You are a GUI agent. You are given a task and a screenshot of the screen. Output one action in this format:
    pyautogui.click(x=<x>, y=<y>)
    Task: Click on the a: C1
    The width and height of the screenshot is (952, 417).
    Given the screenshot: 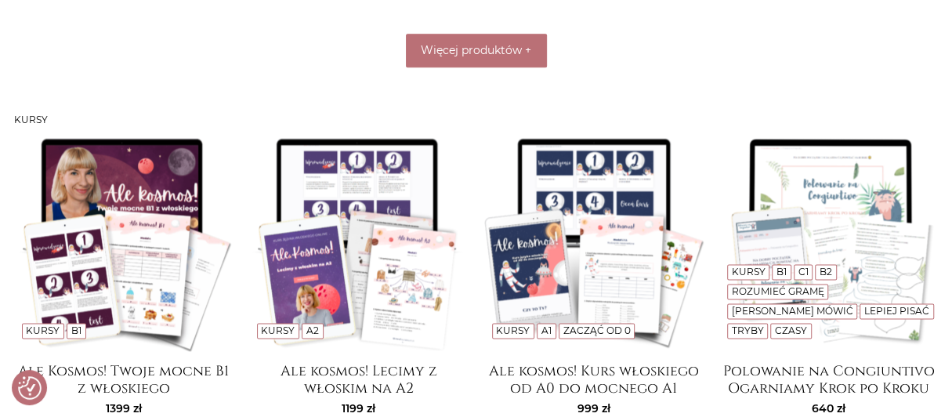 What is the action you would take?
    pyautogui.click(x=802, y=271)
    